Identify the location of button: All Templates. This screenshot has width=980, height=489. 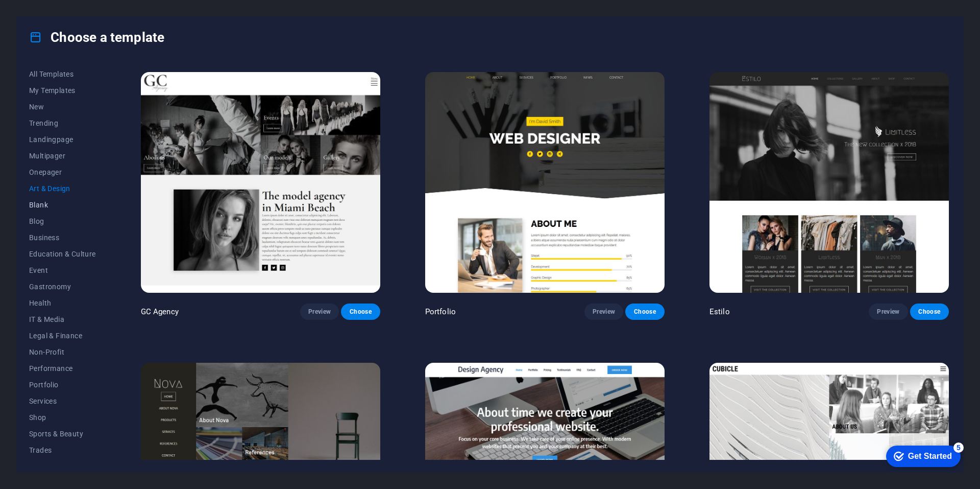
(62, 74).